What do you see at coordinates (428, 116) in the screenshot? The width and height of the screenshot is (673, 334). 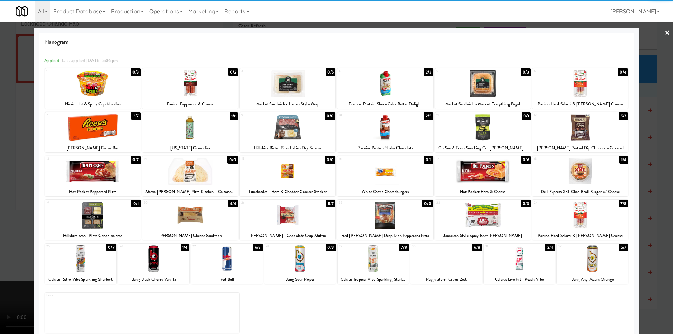 I see `div: 2/5` at bounding box center [428, 116].